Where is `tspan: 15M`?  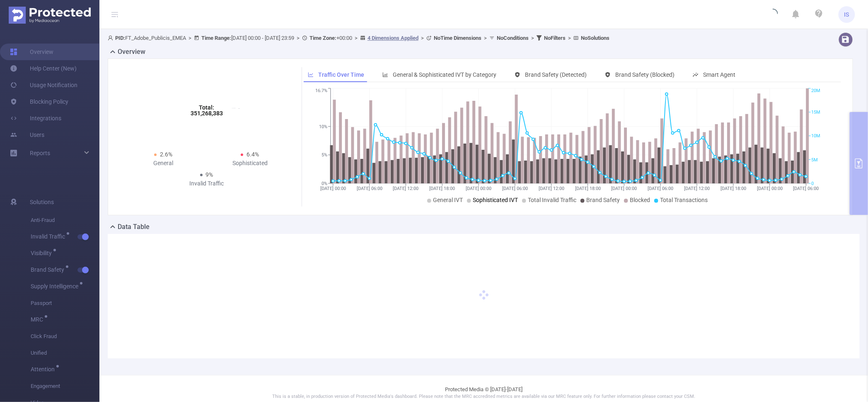
tspan: 15M is located at coordinates (816, 112).